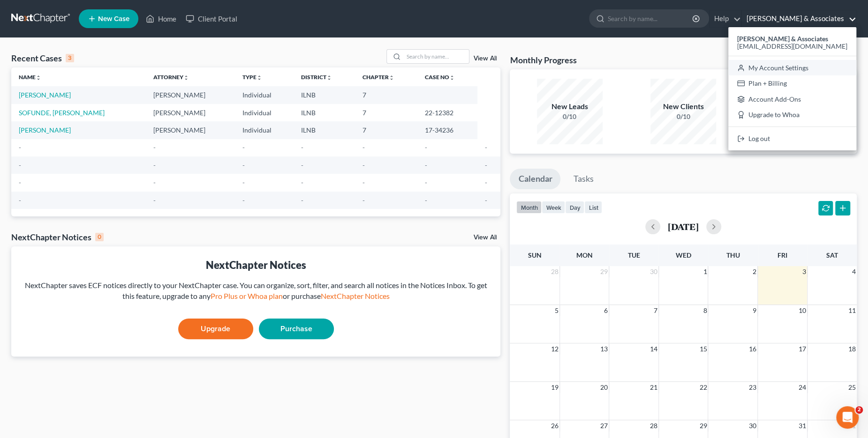 Image resolution: width=868 pixels, height=438 pixels. I want to click on span: 17, so click(802, 349).